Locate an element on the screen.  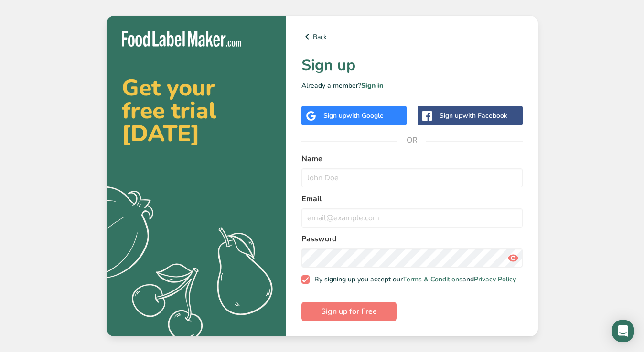
label: Name is located at coordinates (412, 159).